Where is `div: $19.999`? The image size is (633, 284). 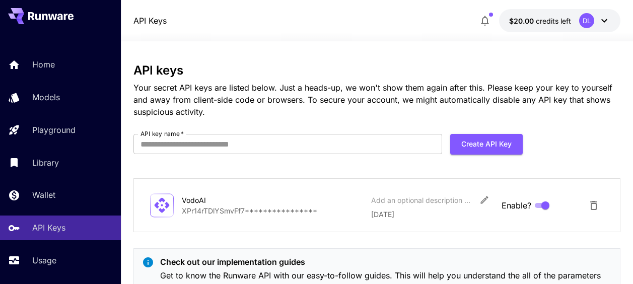 div: $19.999 is located at coordinates (540, 21).